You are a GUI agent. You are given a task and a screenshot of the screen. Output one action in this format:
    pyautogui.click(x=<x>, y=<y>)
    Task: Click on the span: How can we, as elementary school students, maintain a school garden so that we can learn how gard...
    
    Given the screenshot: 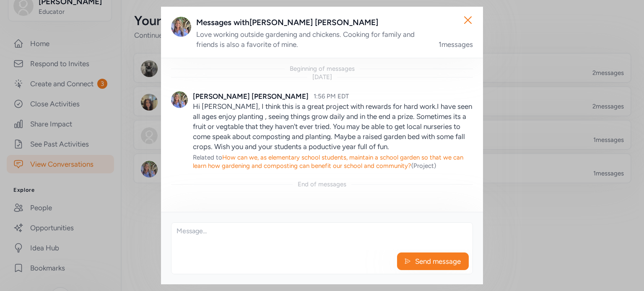 What is the action you would take?
    pyautogui.click(x=328, y=162)
    